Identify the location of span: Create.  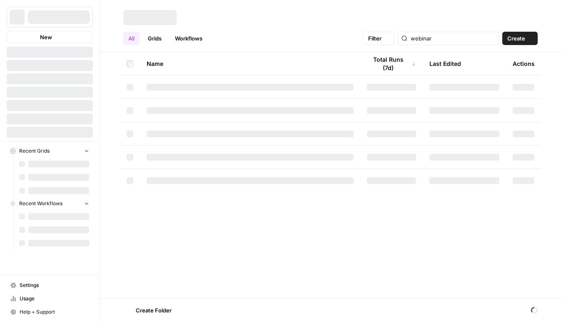
(516, 38).